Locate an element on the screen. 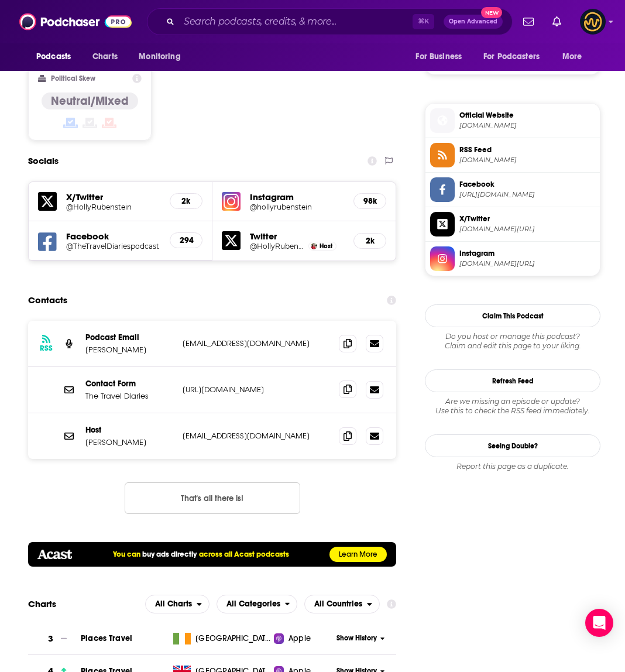 The width and height of the screenshot is (625, 672). span: Logged in as LowerStreet is located at coordinates (593, 22).